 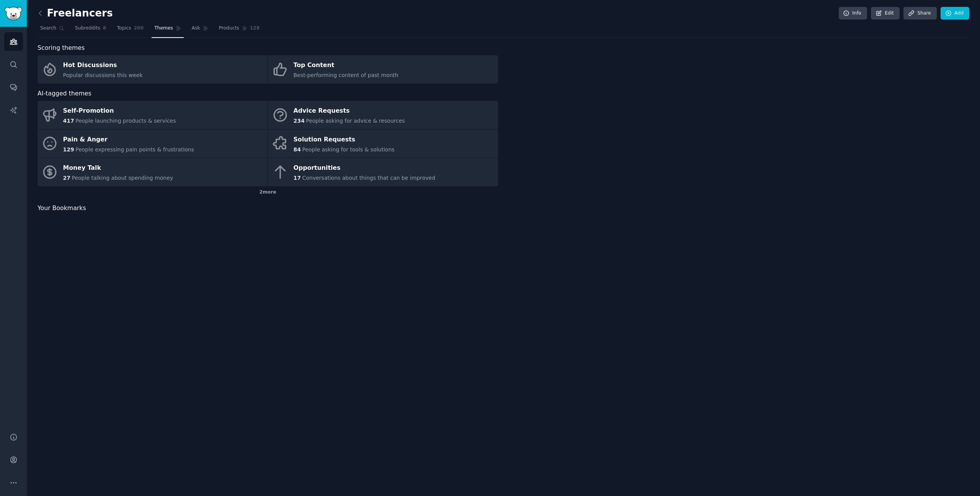 What do you see at coordinates (383, 69) in the screenshot?
I see `a: Top ContentBest-performing content of past month` at bounding box center [383, 69].